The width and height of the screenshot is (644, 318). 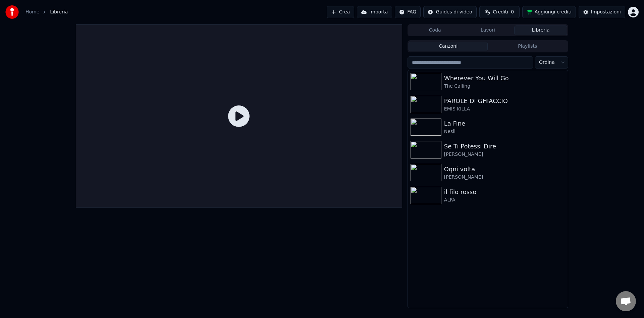 What do you see at coordinates (59, 12) in the screenshot?
I see `span: Libreria` at bounding box center [59, 12].